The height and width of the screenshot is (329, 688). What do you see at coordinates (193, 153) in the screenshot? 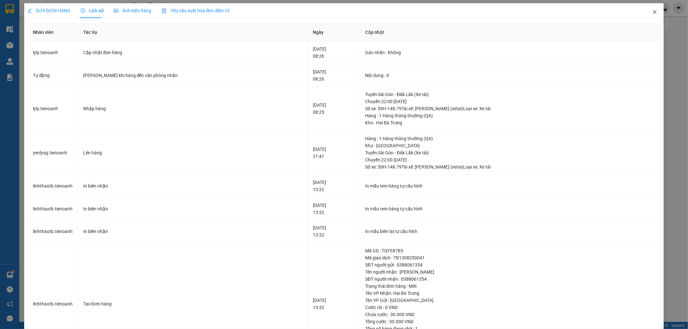
I see `div: Lên hàng` at bounding box center [193, 153].